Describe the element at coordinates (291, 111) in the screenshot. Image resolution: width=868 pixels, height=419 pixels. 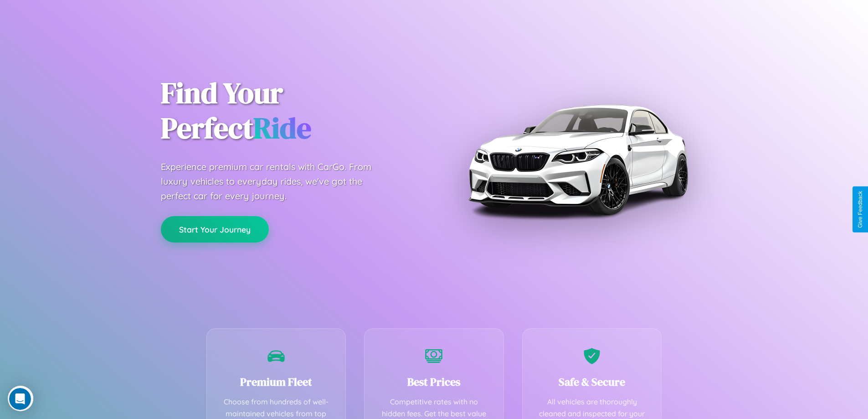
I see `h1: Find Your Perfect` at that location.